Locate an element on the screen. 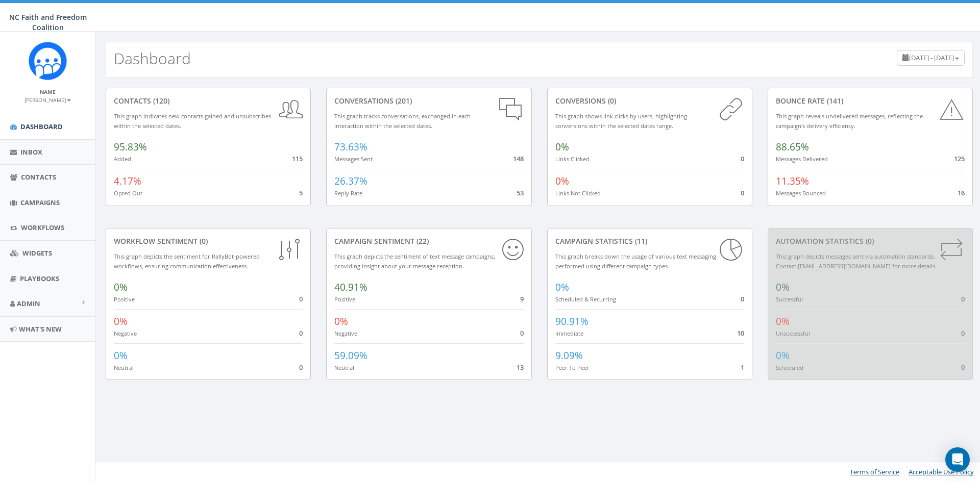 This screenshot has height=482, width=980. span: 4.17% is located at coordinates (127, 181).